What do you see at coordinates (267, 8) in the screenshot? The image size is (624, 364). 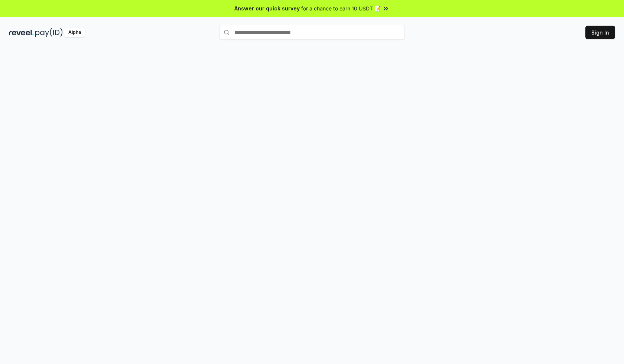 I see `span: Answer our quick survey` at bounding box center [267, 8].